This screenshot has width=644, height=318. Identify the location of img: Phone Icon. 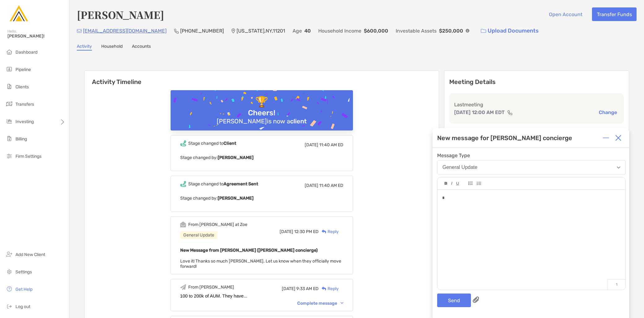
(177, 31).